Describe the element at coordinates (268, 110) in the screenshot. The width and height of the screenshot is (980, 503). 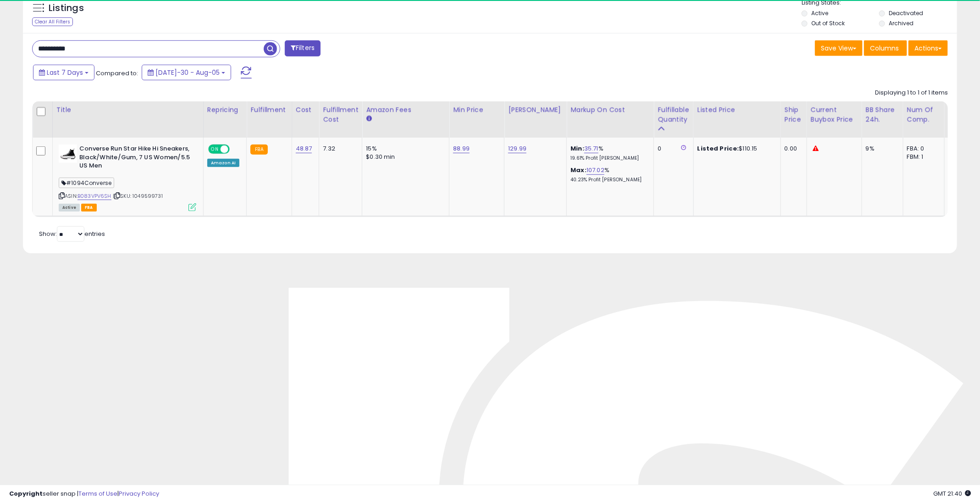
I see `div: Fulfillment` at that location.